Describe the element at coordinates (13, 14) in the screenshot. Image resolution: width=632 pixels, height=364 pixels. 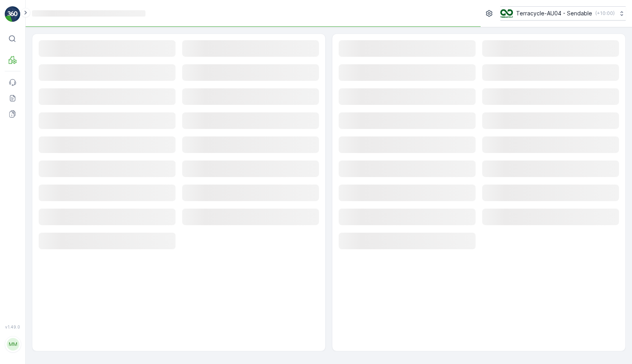
I see `img: logo` at that location.